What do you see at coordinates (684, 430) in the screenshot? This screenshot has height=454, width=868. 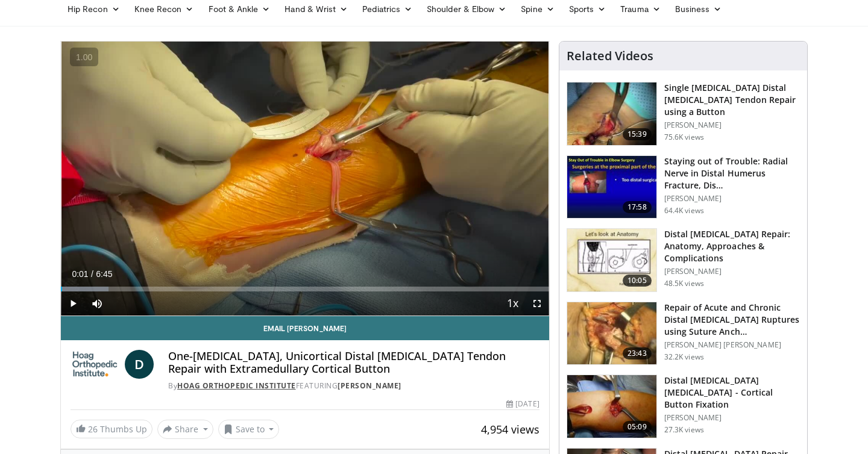 I see `p: 27.3K views` at bounding box center [684, 430].